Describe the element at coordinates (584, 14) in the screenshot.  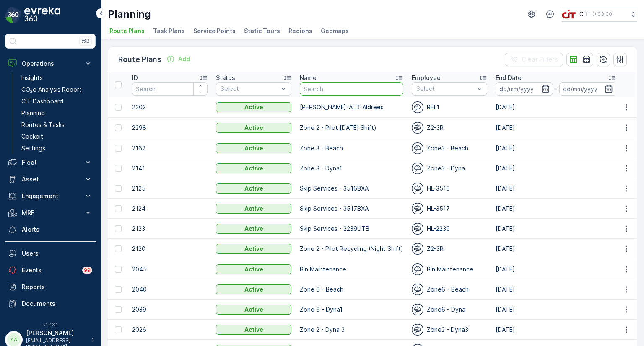
I see `p: CIT` at that location.